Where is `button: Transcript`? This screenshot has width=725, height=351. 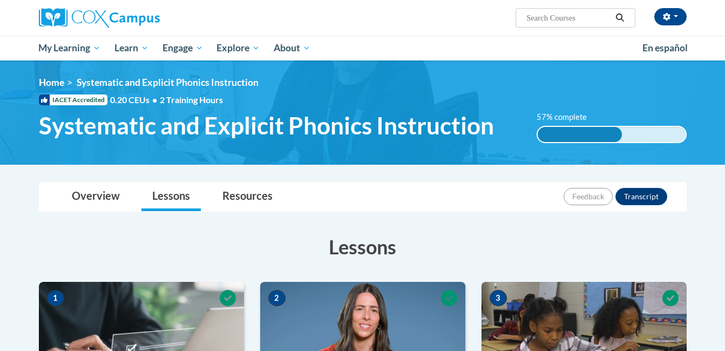
button: Transcript is located at coordinates (641, 196).